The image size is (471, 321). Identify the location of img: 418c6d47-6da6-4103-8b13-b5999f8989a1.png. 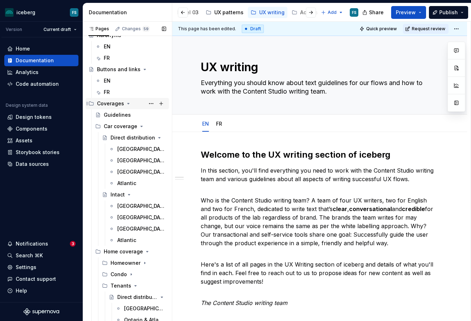
(9, 12).